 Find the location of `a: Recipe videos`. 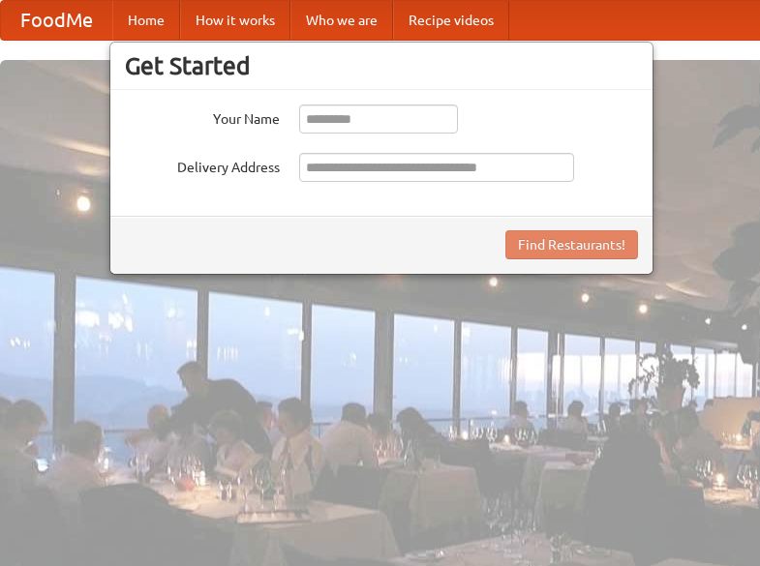

a: Recipe videos is located at coordinates (451, 20).